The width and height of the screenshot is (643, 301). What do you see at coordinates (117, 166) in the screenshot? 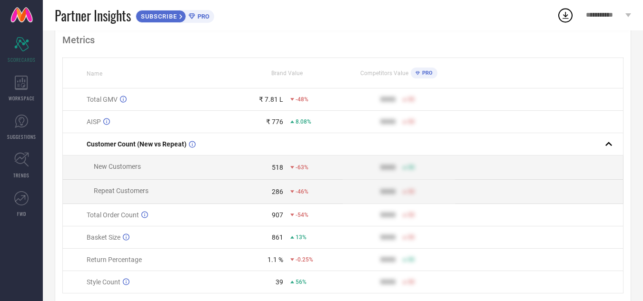
I see `span: New Customers` at bounding box center [117, 166].